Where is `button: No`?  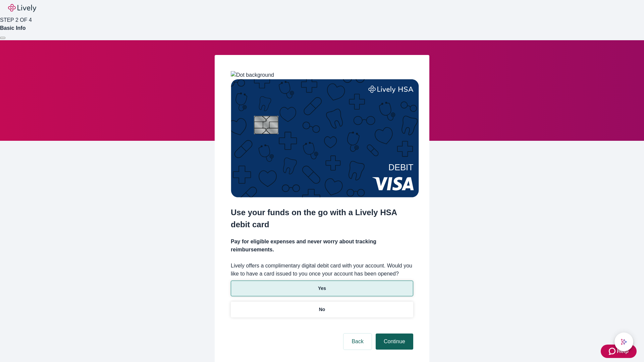
button: No is located at coordinates (322, 309).